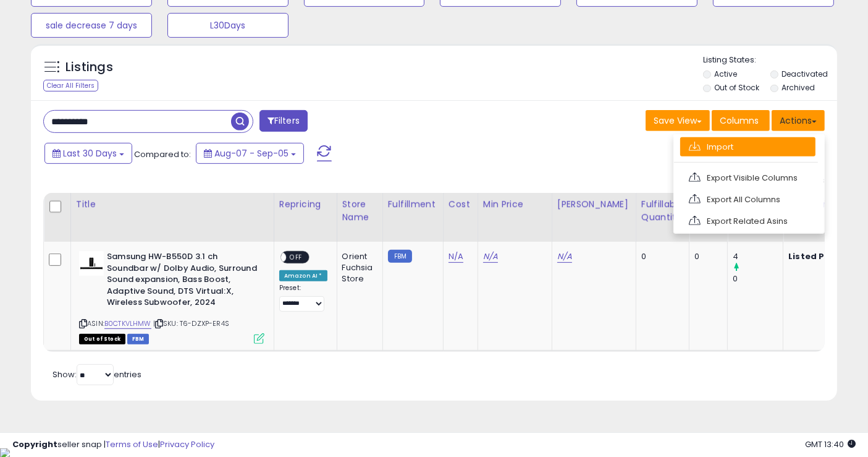 Image resolution: width=868 pixels, height=457 pixels. Describe the element at coordinates (726, 74) in the screenshot. I see `label: Active` at that location.